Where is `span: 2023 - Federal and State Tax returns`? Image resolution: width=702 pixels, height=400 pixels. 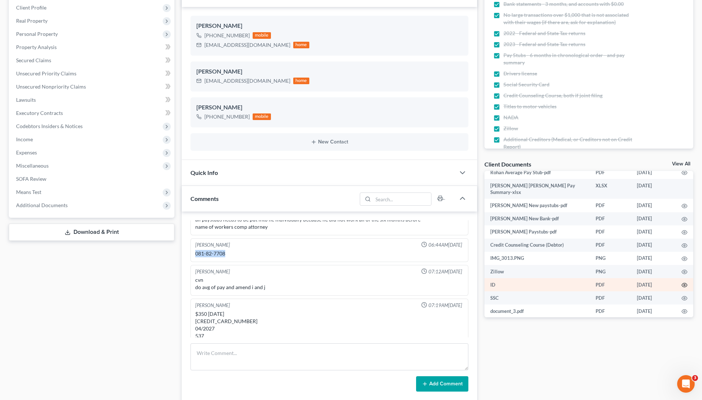 span: 2023 - Federal and State Tax returns is located at coordinates (544, 44).